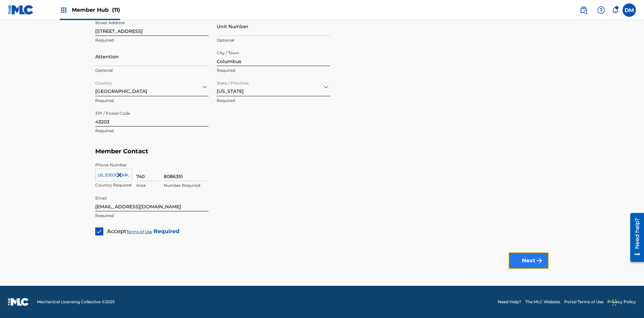 This screenshot has width=644, height=318. Describe the element at coordinates (148, 186) in the screenshot. I see `p: Area` at that location.